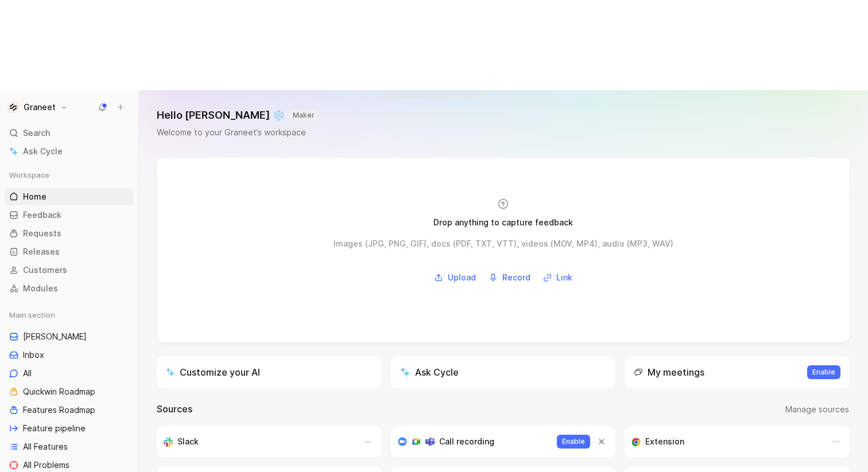  Describe the element at coordinates (462, 277) in the screenshot. I see `span: Upload` at that location.